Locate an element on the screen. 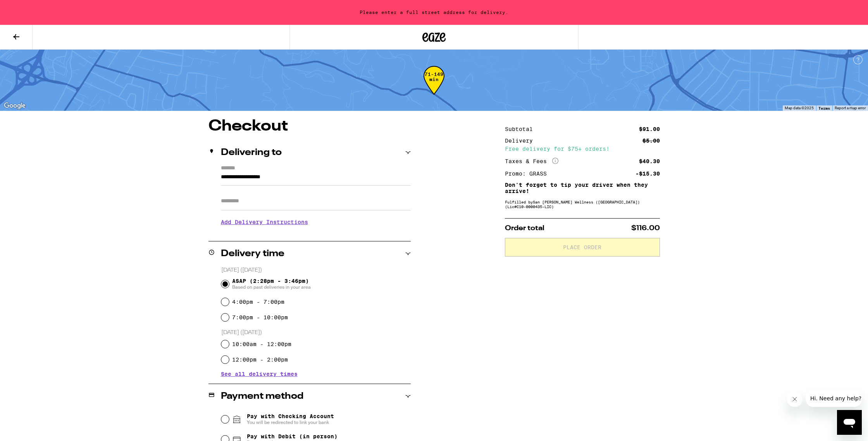  div: $5.00 is located at coordinates (651, 141).